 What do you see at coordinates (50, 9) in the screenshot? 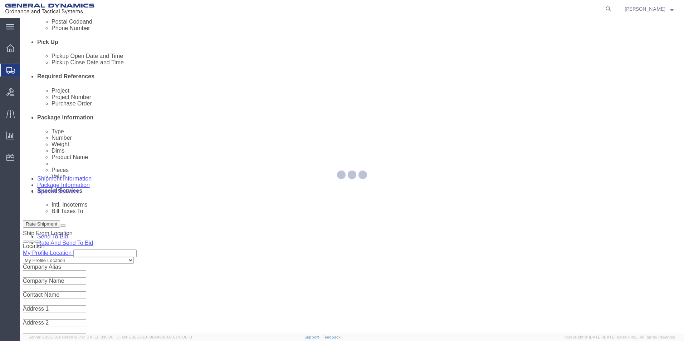
I see `img: logo` at bounding box center [50, 9].